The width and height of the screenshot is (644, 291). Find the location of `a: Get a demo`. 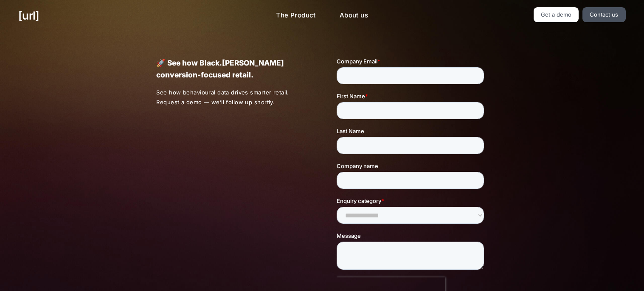

a: Get a demo is located at coordinates (556, 14).